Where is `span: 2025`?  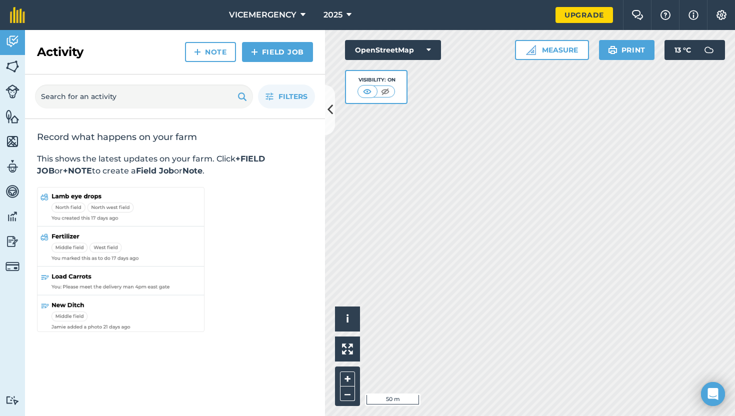 span: 2025 is located at coordinates (333, 15).